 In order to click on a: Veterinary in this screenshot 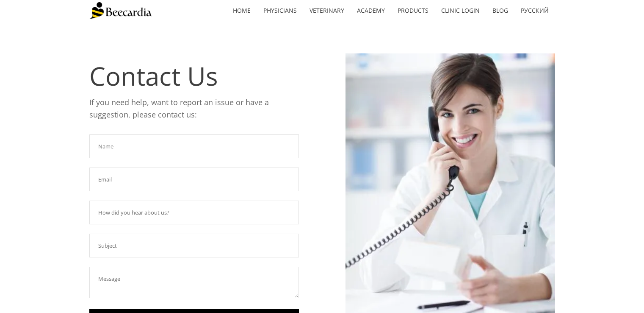, I will do `click(327, 11)`.